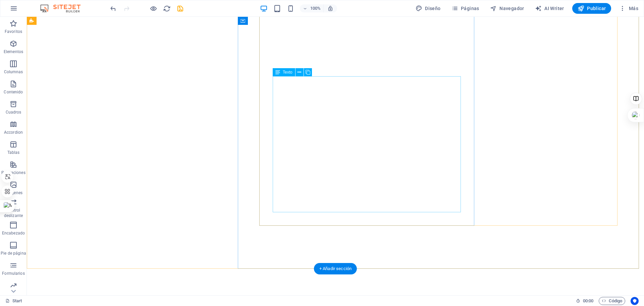 The width and height of the screenshot is (644, 306). I want to click on img: Editor Logo, so click(64, 9).